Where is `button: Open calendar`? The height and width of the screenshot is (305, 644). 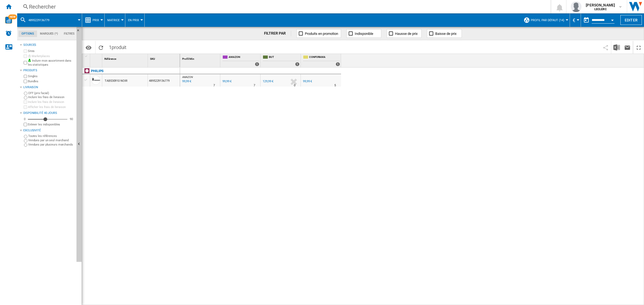 button: Open calendar is located at coordinates (612, 19).